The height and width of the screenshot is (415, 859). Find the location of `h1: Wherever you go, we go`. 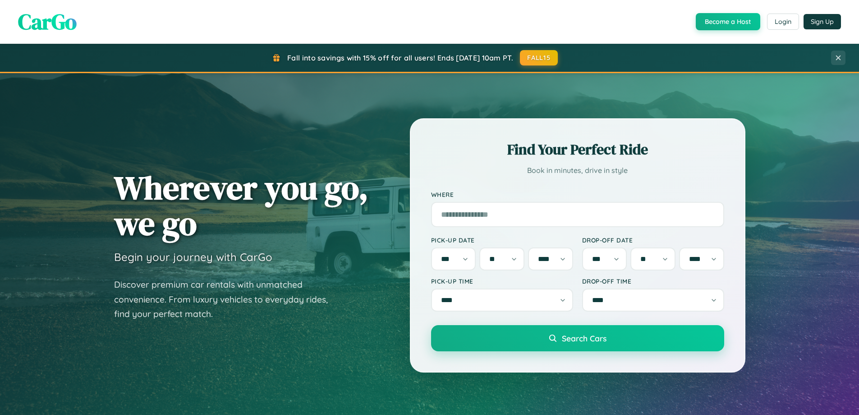

h1: Wherever you go, we go is located at coordinates (241, 205).